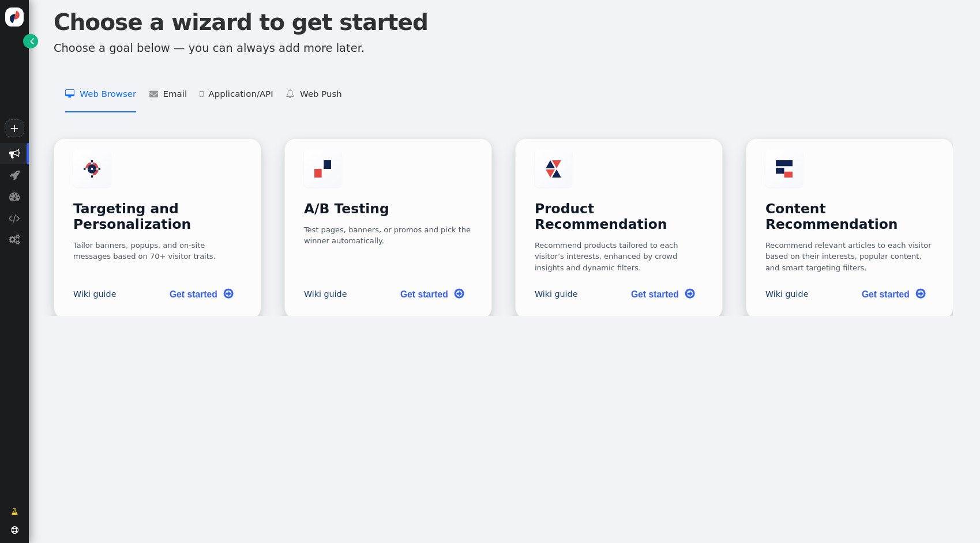 The width and height of the screenshot is (980, 543). Describe the element at coordinates (554, 168) in the screenshot. I see `img: products_recom.svg` at that location.